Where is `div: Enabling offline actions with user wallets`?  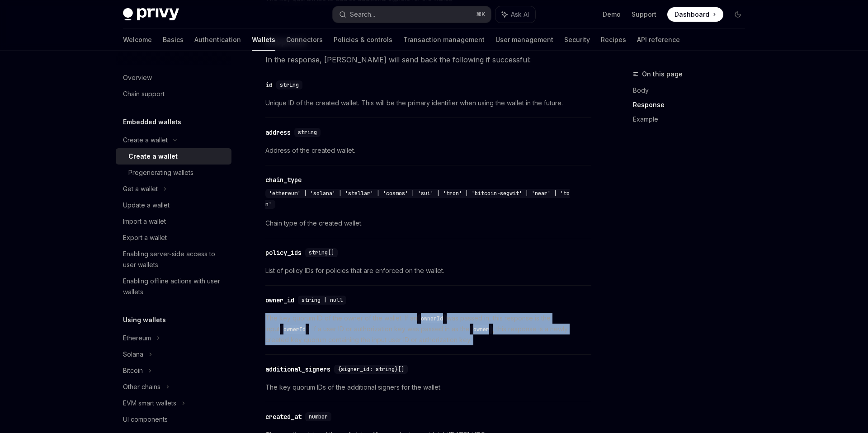
div: Enabling offline actions with user wallets is located at coordinates (175, 286).